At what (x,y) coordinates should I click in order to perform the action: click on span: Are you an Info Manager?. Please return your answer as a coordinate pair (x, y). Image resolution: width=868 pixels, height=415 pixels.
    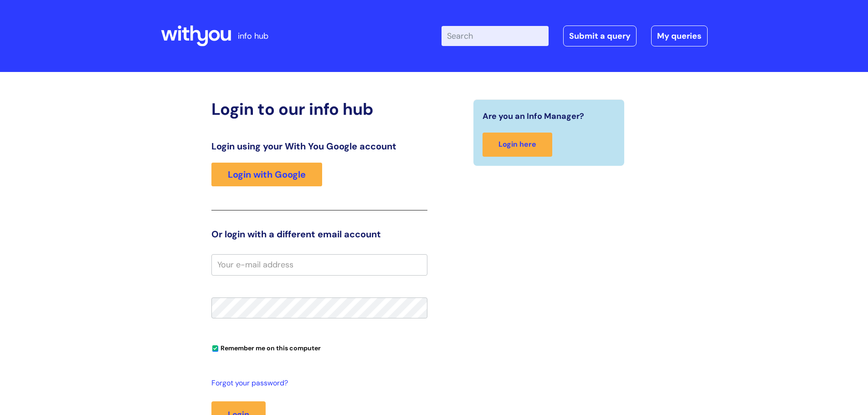
    Looking at the image, I should click on (533, 116).